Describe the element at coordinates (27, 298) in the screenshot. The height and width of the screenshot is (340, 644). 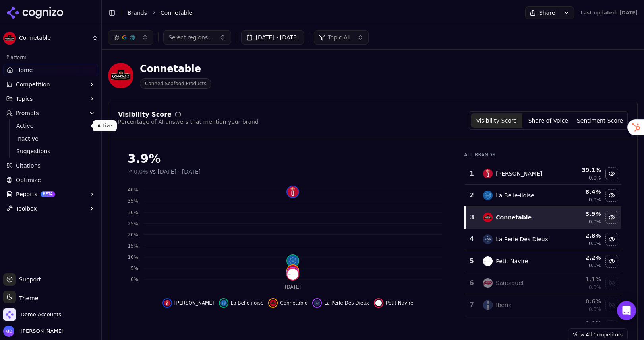
I see `span: Theme` at that location.